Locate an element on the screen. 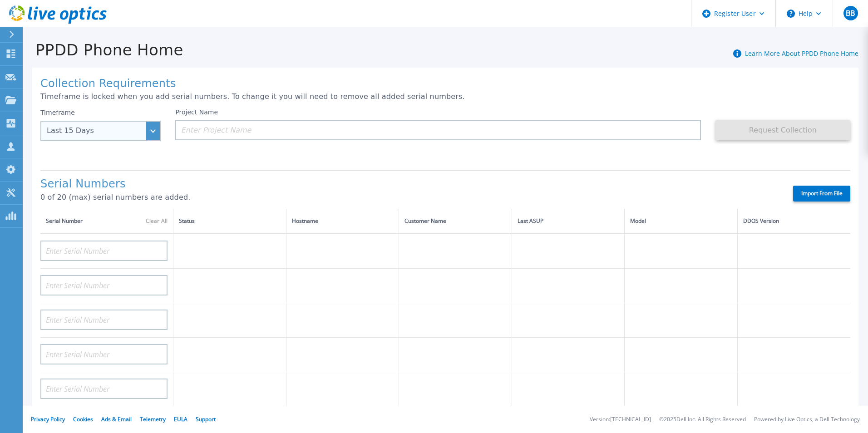 The width and height of the screenshot is (868, 433). li: © 2025 Dell Inc. All Rights Reserved is located at coordinates (702, 419).